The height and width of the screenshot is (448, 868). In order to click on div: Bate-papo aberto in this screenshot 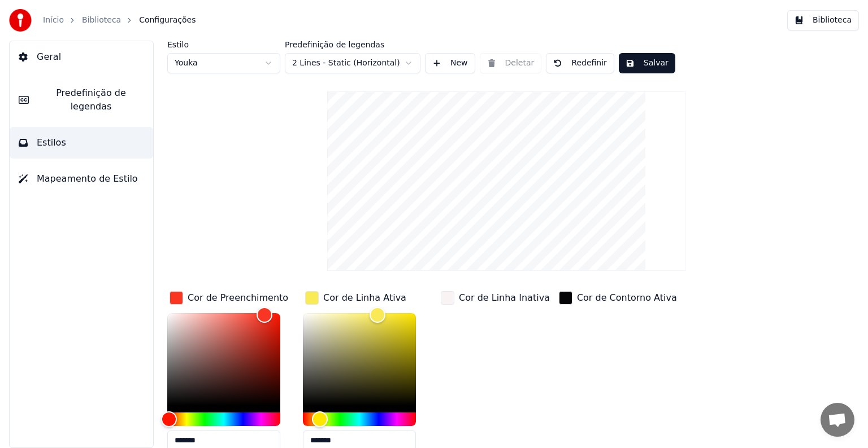, I will do `click(837, 420)`.